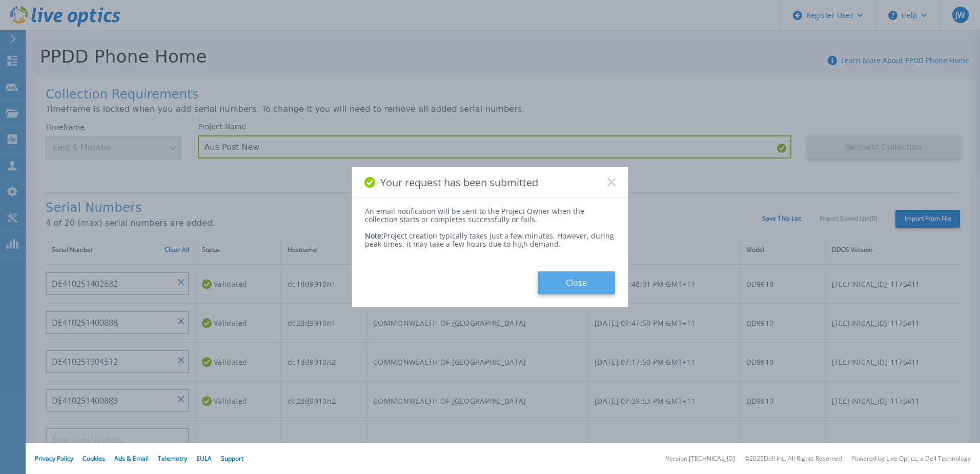  What do you see at coordinates (131, 458) in the screenshot?
I see `a: Ads & Email` at bounding box center [131, 458].